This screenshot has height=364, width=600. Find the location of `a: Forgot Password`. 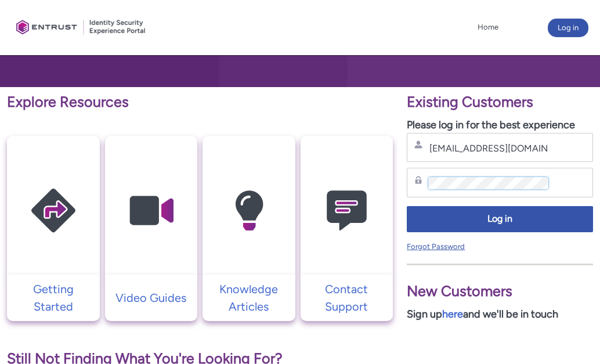

a: Forgot Password is located at coordinates (436, 246).